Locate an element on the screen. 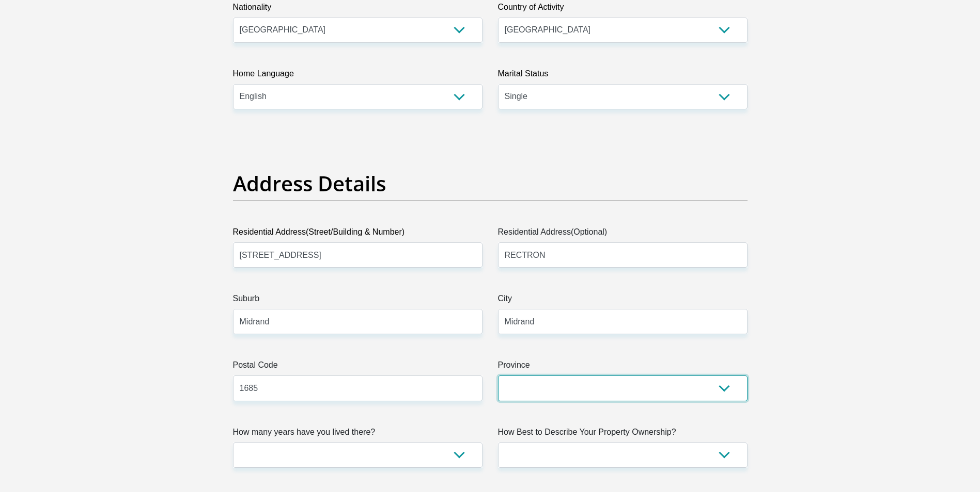  label: Province is located at coordinates (622, 368).